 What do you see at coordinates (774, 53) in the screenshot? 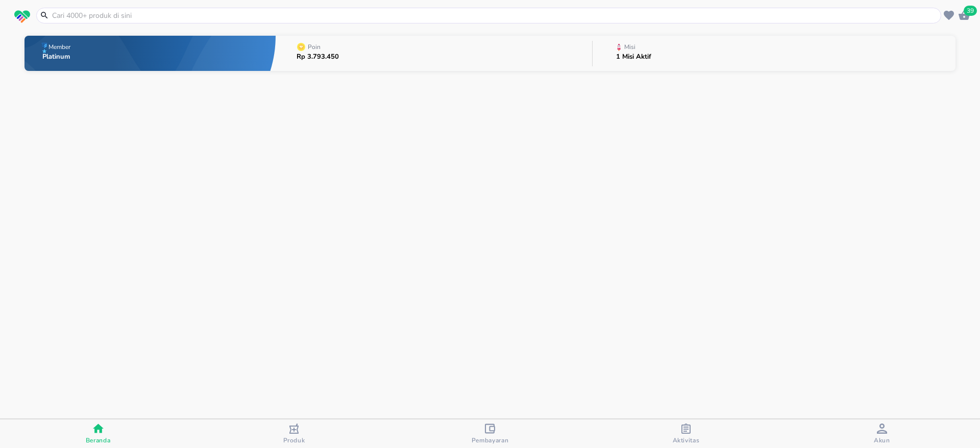
I see `button: Misi1 Misi Aktif` at bounding box center [774, 53].